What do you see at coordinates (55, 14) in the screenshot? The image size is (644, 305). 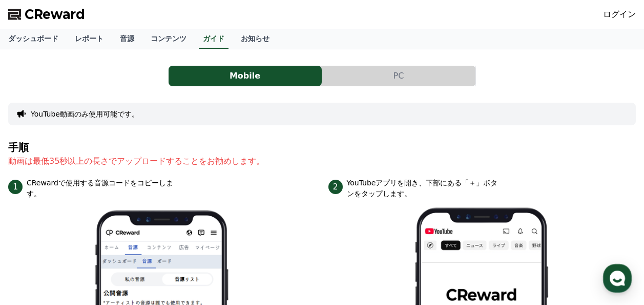 I see `span: CReward` at bounding box center [55, 14].